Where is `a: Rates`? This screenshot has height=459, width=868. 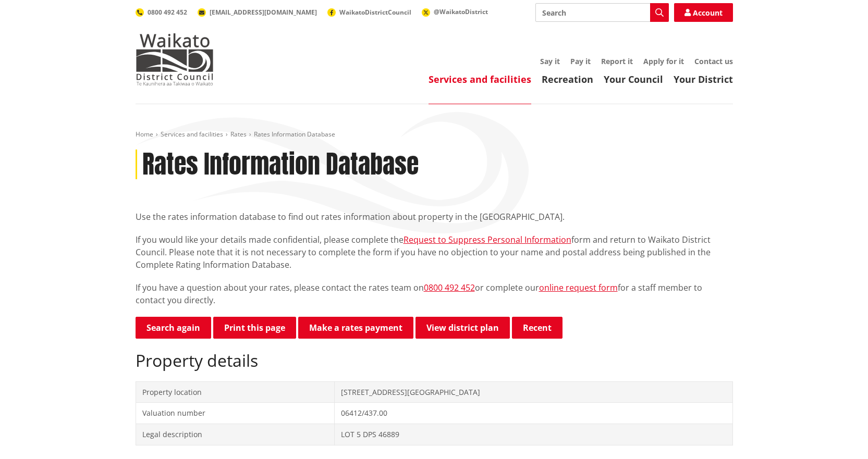
a: Rates is located at coordinates (238, 134).